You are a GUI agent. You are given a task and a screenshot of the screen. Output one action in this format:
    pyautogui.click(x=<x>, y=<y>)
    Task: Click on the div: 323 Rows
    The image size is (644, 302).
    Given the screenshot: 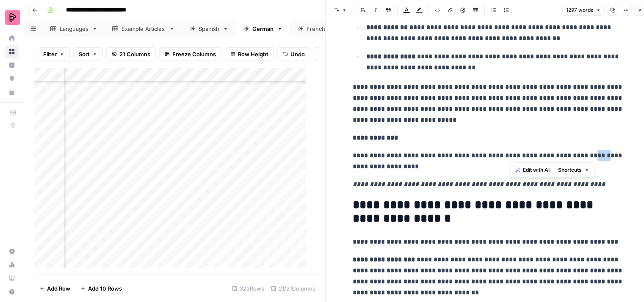 What is the action you would take?
    pyautogui.click(x=248, y=288)
    